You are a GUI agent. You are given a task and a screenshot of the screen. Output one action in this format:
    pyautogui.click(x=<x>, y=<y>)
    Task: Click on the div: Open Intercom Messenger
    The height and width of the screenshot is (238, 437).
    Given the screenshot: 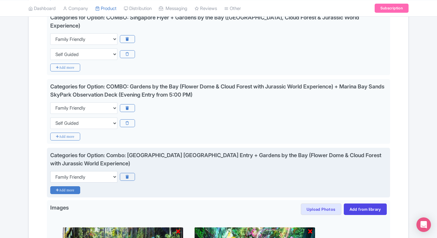 What is the action you would take?
    pyautogui.click(x=424, y=225)
    